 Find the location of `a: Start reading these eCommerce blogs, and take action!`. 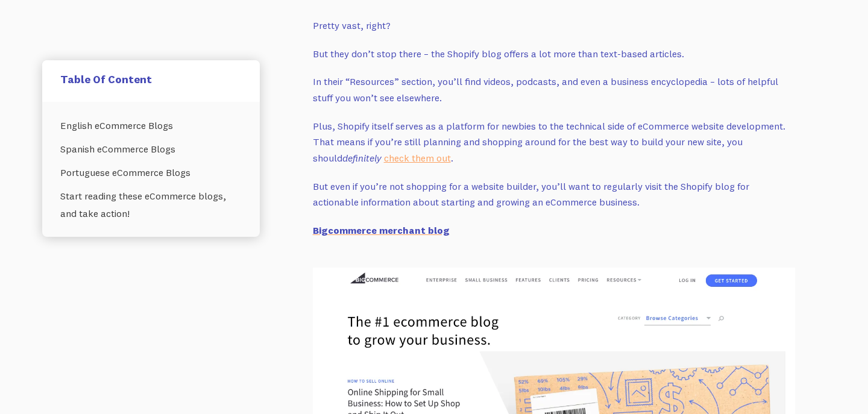

a: Start reading these eCommerce blogs, and take action! is located at coordinates (151, 205).